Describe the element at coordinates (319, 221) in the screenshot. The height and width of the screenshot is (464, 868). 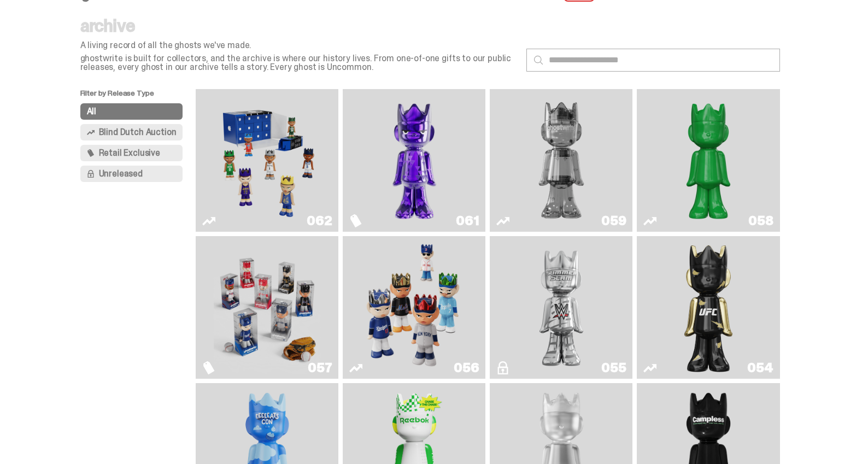
I see `div: 062` at that location.